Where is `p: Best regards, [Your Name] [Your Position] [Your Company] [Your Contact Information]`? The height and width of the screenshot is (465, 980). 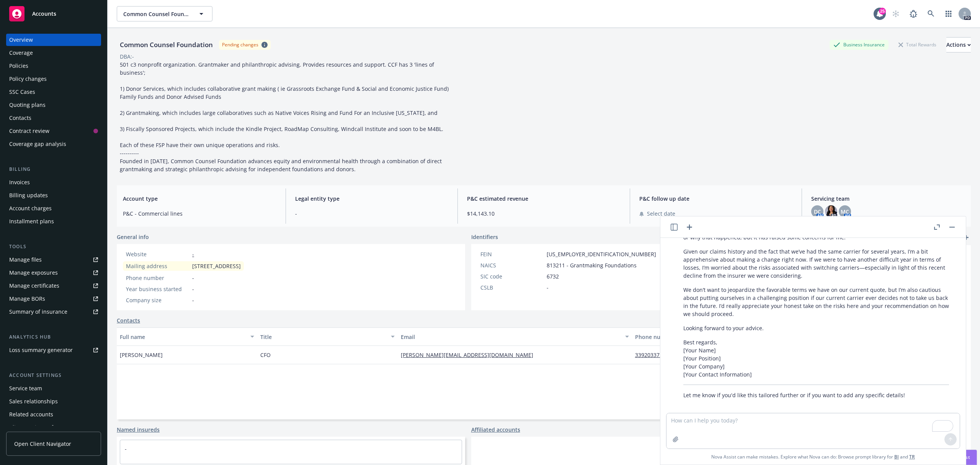
p: Best regards, [Your Name] [Your Position] [Your Company] [Your Contact Information] is located at coordinates (816, 358).